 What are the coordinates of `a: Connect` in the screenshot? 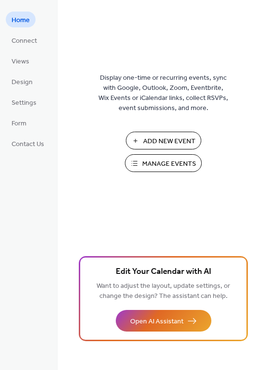 It's located at (24, 40).